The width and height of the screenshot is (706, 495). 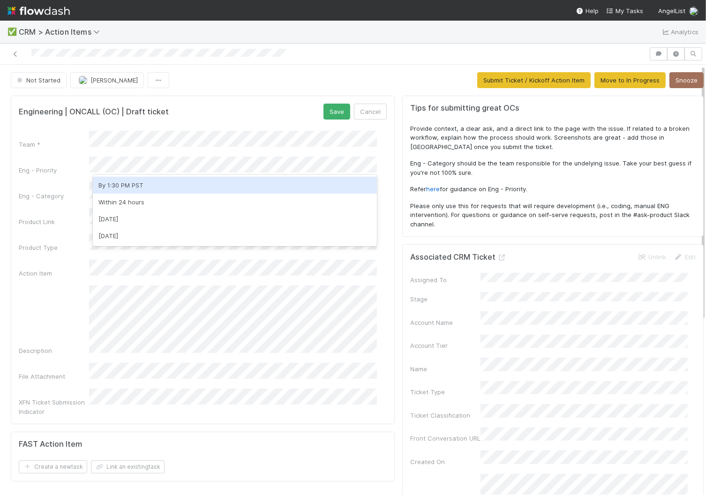 What do you see at coordinates (54, 196) in the screenshot?
I see `div: Eng - Category` at bounding box center [54, 196].